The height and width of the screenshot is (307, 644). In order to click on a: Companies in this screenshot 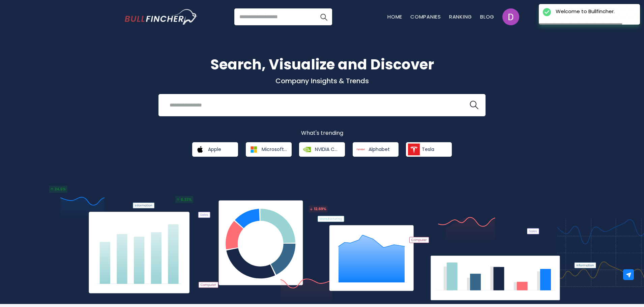, I will do `click(426, 16)`.